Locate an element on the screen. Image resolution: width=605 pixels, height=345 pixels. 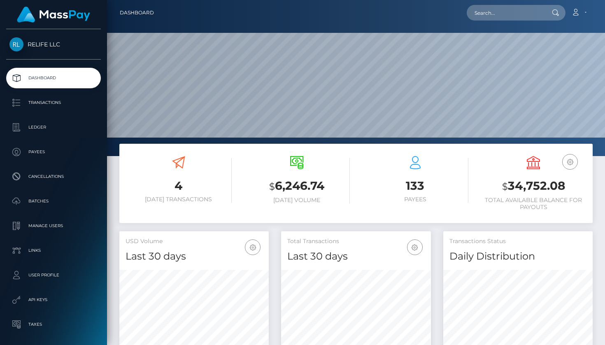
h6: Payees is located at coordinates (415, 199).